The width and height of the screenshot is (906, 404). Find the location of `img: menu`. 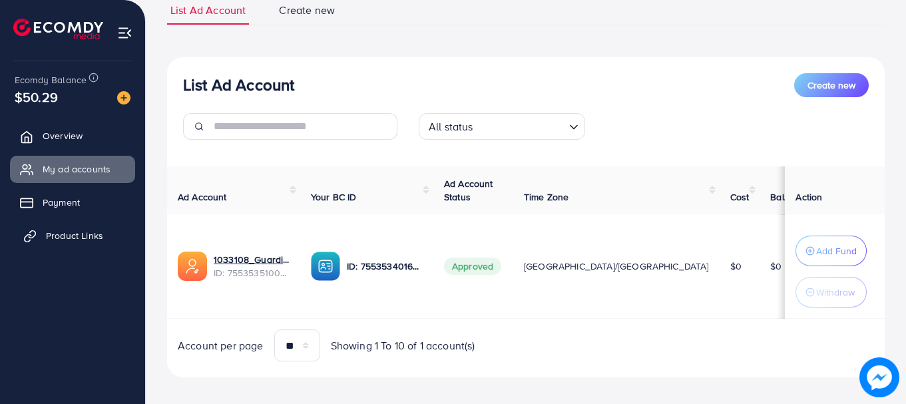

img: menu is located at coordinates (124, 33).